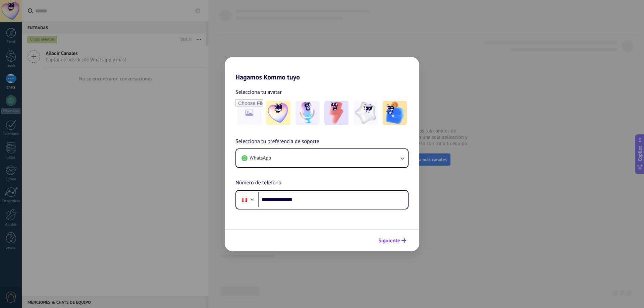 This screenshot has width=644, height=308. What do you see at coordinates (278, 142) in the screenshot?
I see `span: Selecciona tu preferencia de soporte` at bounding box center [278, 142].